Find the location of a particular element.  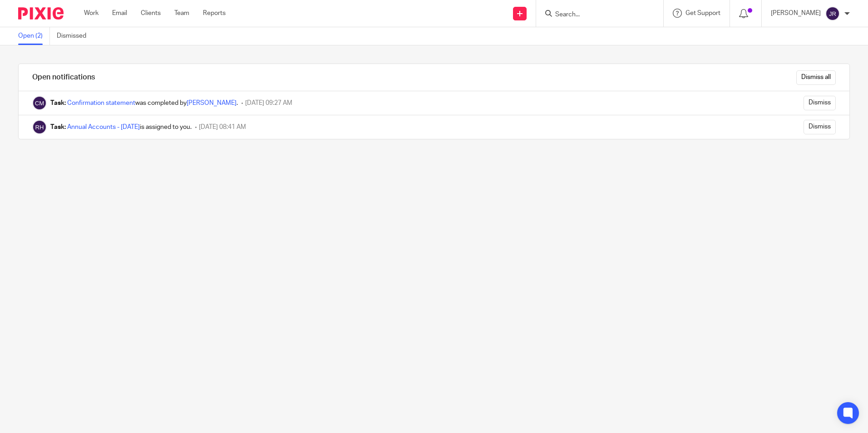

a: Confirmation statement is located at coordinates (102, 103).